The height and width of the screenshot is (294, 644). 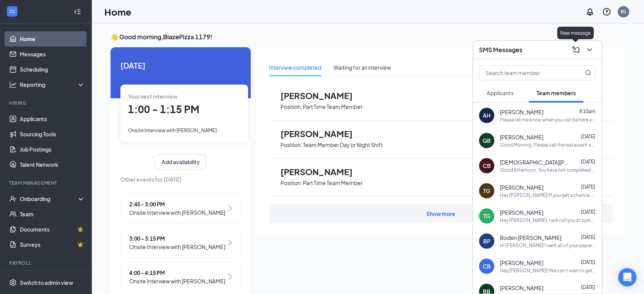 What do you see at coordinates (153, 96) in the screenshot?
I see `span: Your next interview` at bounding box center [153, 96].